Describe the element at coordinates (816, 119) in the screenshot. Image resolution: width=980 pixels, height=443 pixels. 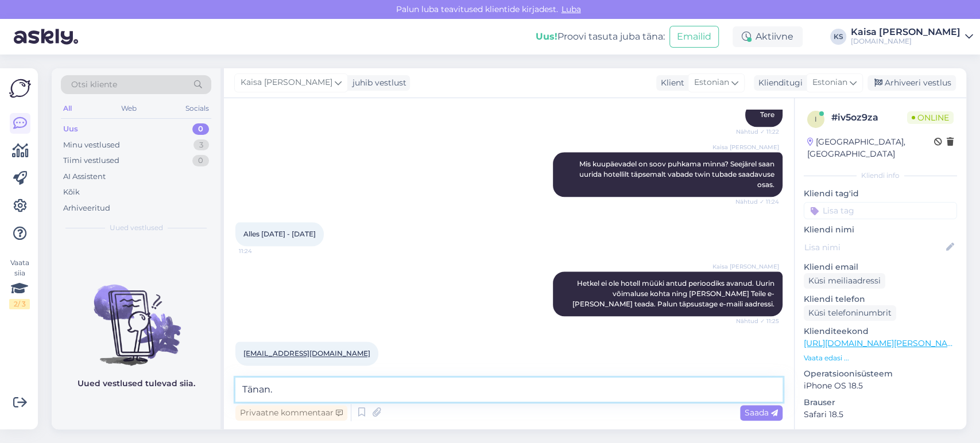
I see `span: i` at that location.